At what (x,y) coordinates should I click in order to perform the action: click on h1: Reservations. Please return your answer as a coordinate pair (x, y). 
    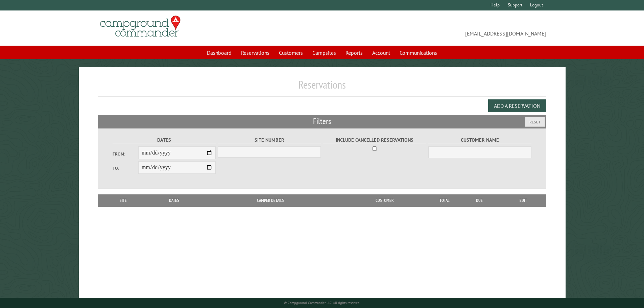
    Looking at the image, I should click on (322, 87).